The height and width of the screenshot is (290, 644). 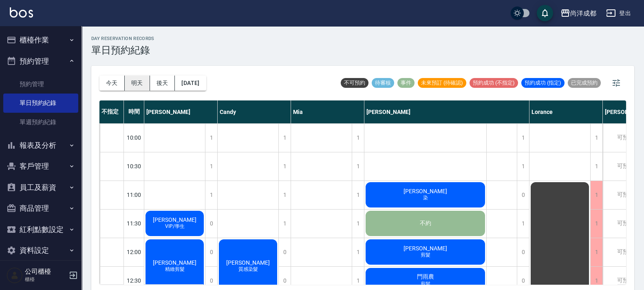 What do you see at coordinates (248, 269) in the screenshot?
I see `span: 質感染髮` at bounding box center [248, 269].